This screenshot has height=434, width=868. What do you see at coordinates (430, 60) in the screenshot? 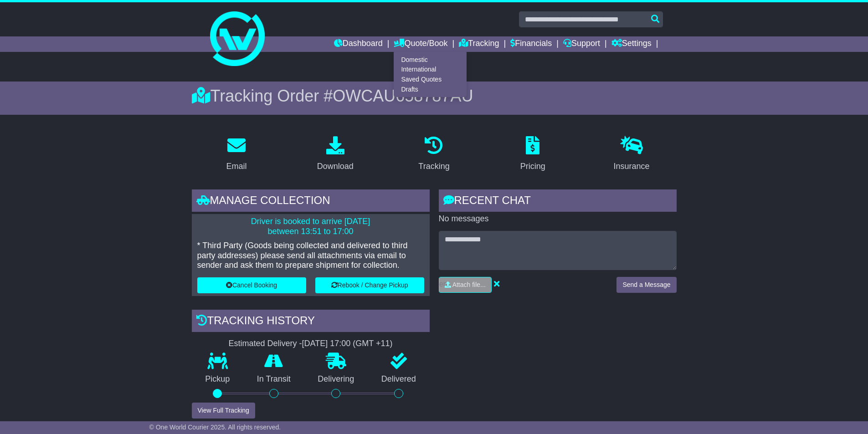
I see `a: Domestic` at bounding box center [430, 60].